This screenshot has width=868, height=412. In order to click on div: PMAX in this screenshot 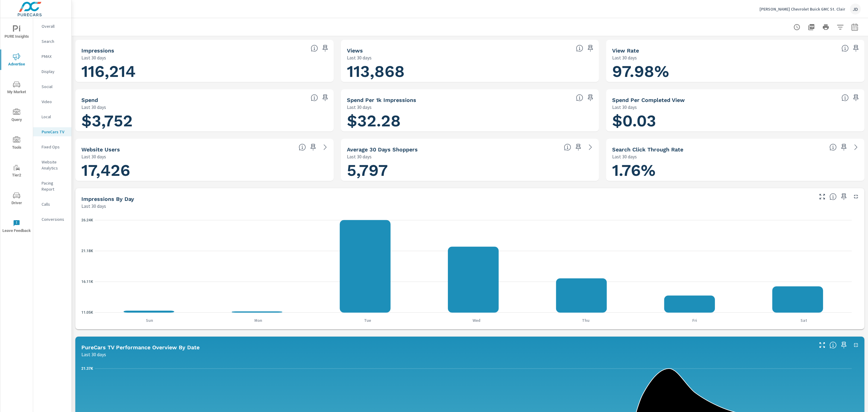, I will do `click(52, 57)`.